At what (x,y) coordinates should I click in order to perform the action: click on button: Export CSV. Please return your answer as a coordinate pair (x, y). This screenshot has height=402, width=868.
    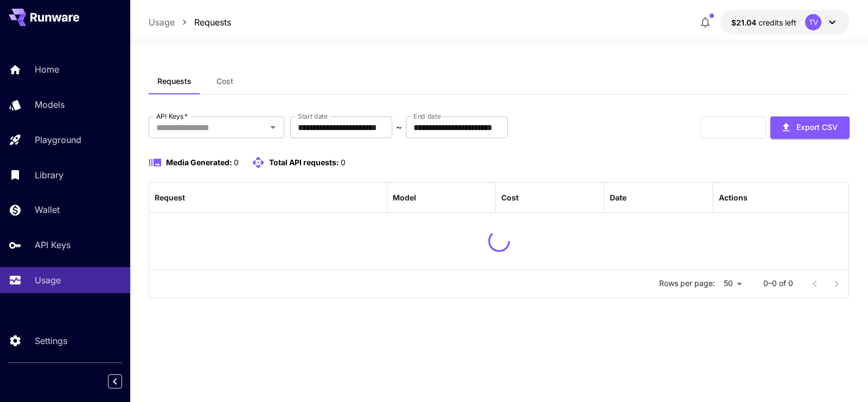
    Looking at the image, I should click on (810, 128).